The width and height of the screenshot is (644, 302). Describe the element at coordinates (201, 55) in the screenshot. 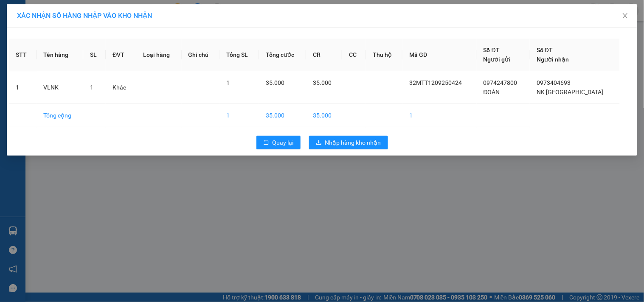

I see `th: Ghi chú` at that location.